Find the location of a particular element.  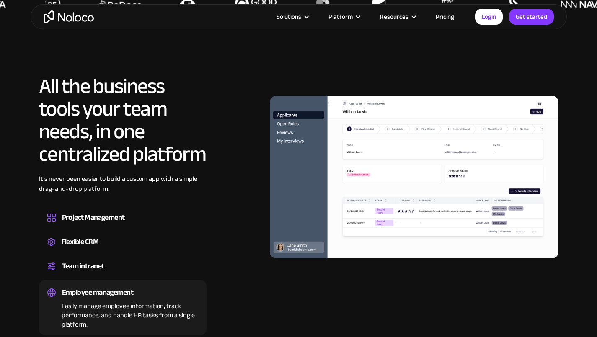

div: It’s never been easier to build a custom app with a simple drag-and-drop platform. is located at coordinates (123, 190).